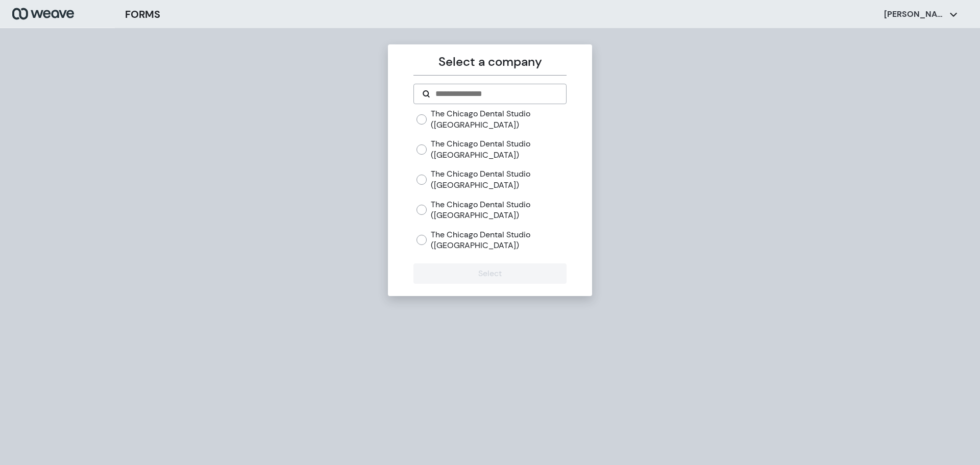  Describe the element at coordinates (495, 94) in the screenshot. I see `input: Search` at that location.